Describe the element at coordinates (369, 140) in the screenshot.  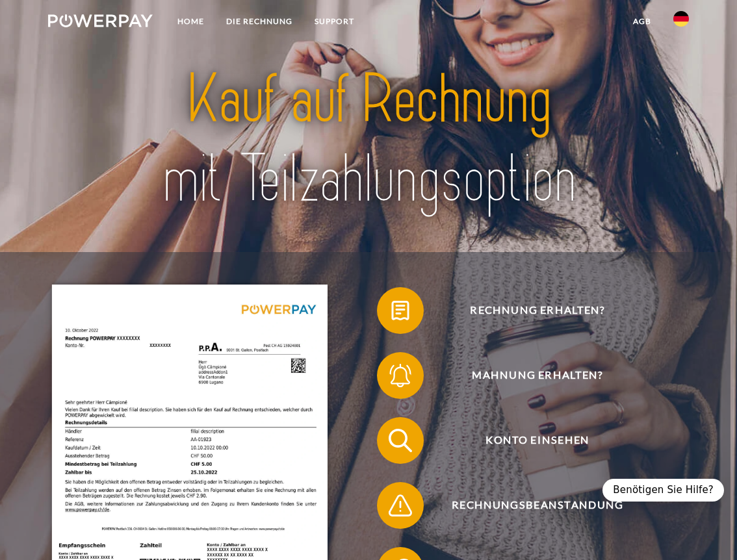
I see `img: title-powerpay_de.svg` at that location.